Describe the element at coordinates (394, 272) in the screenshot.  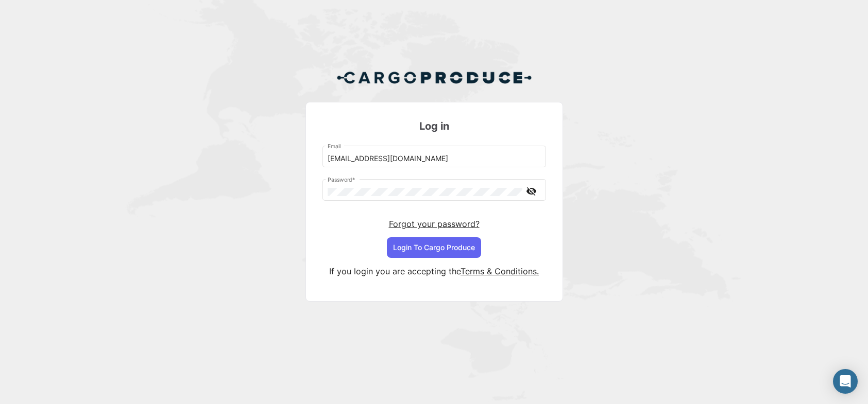
I see `span: If you login you are accepting the` at that location.